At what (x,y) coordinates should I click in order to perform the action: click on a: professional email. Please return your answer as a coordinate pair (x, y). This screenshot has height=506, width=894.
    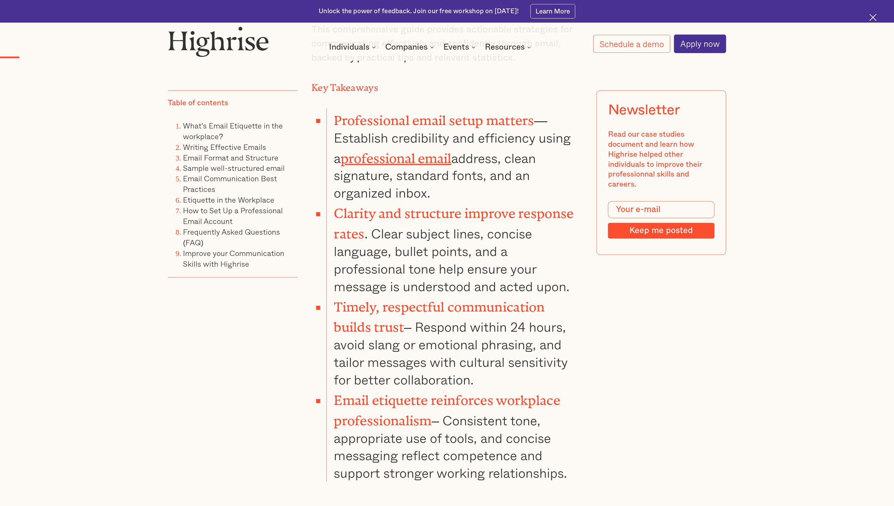
    Looking at the image, I should click on (396, 155).